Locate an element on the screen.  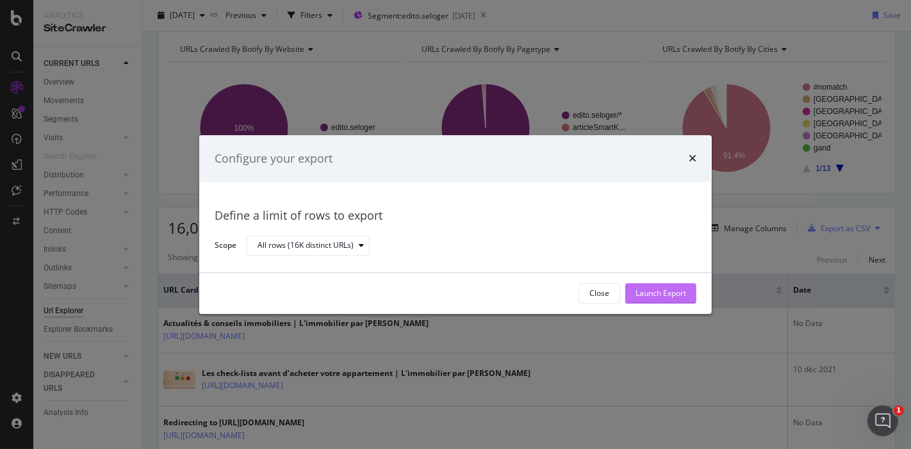
div: times is located at coordinates (693, 159).